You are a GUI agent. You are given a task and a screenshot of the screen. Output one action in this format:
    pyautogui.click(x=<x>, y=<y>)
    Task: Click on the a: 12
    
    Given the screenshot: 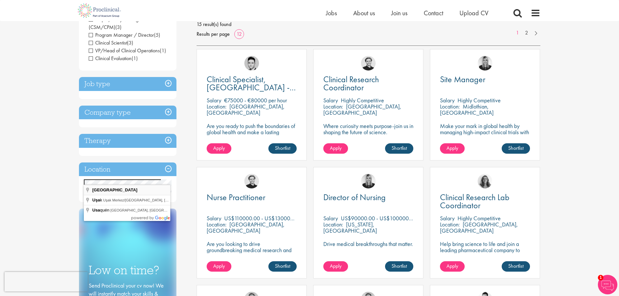 What is the action you would take?
    pyautogui.click(x=239, y=34)
    